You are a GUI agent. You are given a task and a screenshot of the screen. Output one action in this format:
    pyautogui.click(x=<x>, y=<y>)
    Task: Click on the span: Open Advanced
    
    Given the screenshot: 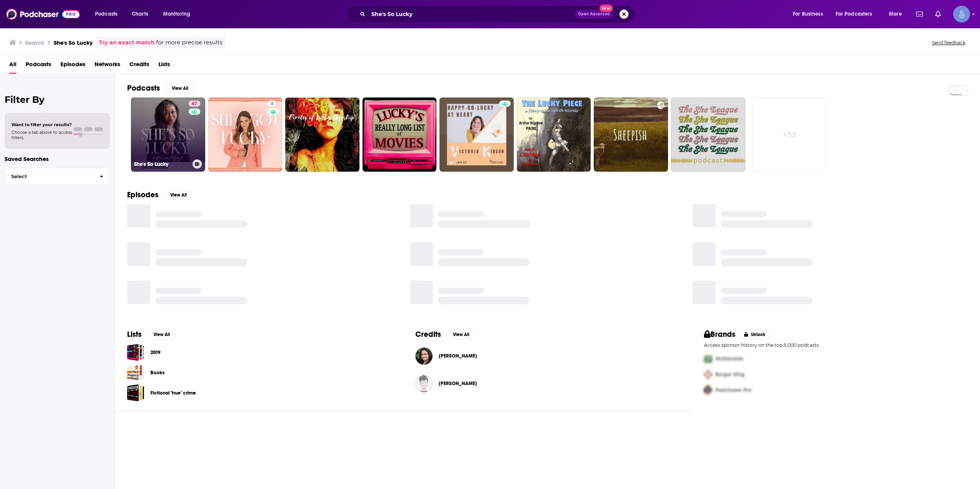 What is the action you would take?
    pyautogui.click(x=594, y=14)
    